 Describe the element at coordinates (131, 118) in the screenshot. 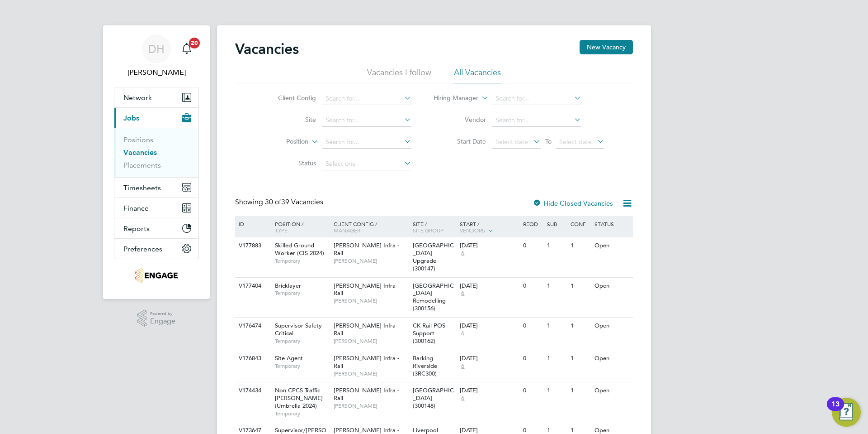

I see `span: Jobs` at that location.